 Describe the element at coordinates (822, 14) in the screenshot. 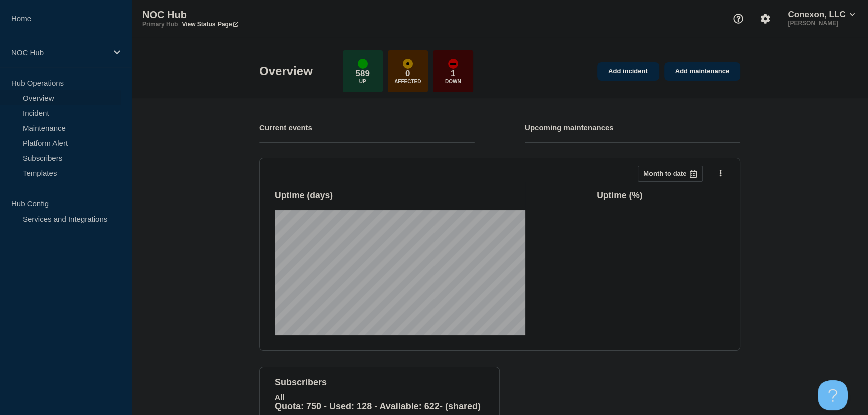

I see `button: Conexon, LLC` at that location.